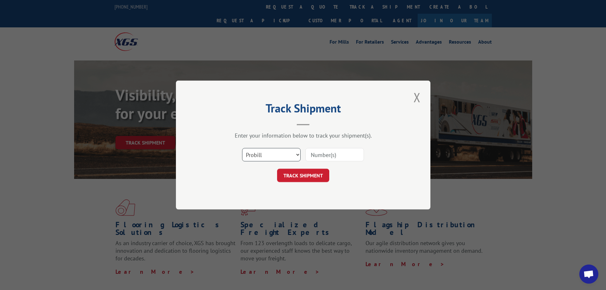 Image resolution: width=606 pixels, height=290 pixels. Describe the element at coordinates (303, 135) in the screenshot. I see `div: Enter your information below to track your shipment(s).` at that location.